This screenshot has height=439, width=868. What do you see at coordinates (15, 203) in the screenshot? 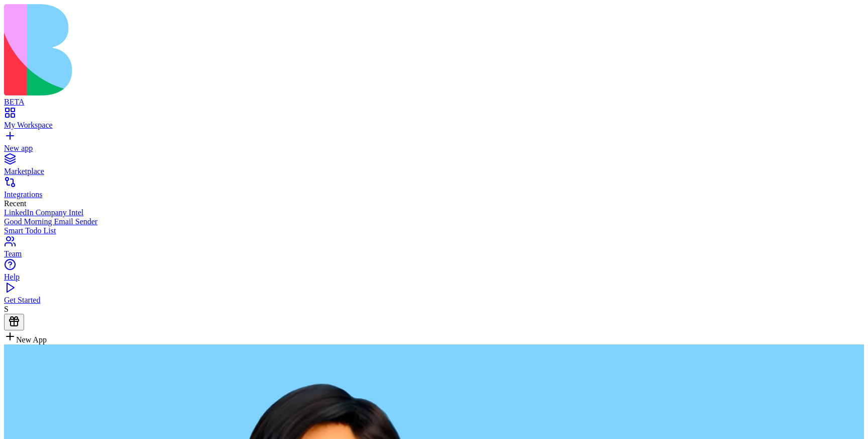
I see `span: Recent` at bounding box center [15, 203].